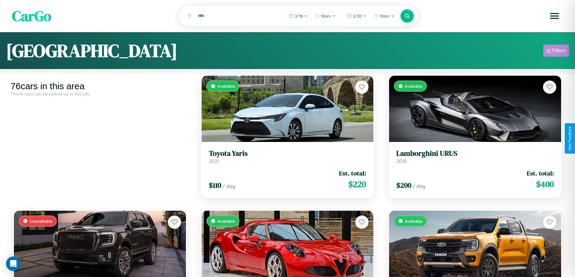 The height and width of the screenshot is (277, 575). Describe the element at coordinates (554, 16) in the screenshot. I see `button: Open menu` at that location.